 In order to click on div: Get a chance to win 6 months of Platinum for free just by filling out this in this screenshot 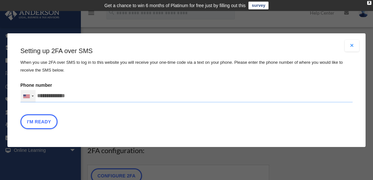, I will do `click(175, 6)`.